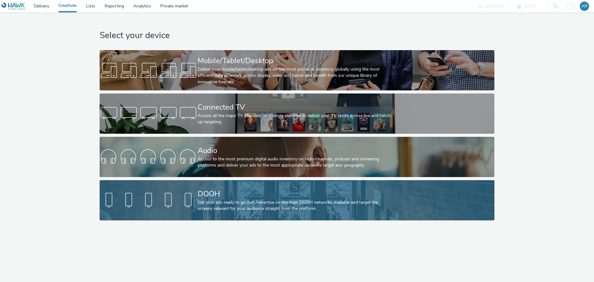  I want to click on div: Deliver your mobile/tablet/desktop ads on the most premium inventory globally using the most effi..., so click(296, 75).